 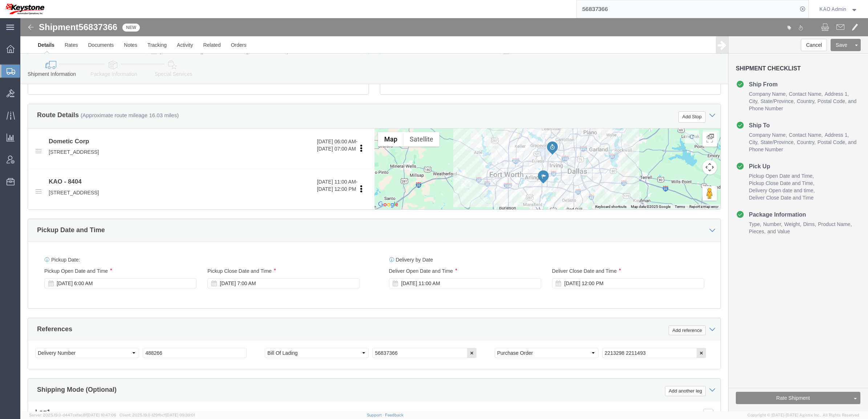 I want to click on span: Server: 2025.19.0-d447cefac8f, so click(x=73, y=415).